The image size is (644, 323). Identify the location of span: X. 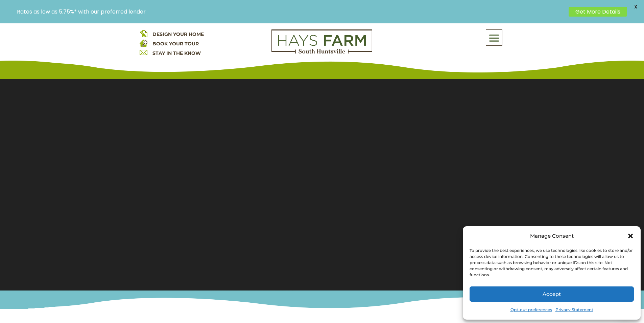
(635, 7).